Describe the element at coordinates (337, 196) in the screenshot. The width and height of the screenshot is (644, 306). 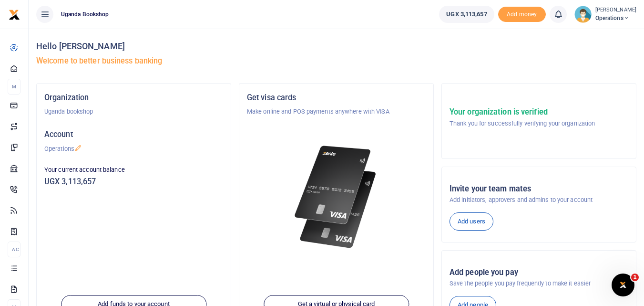
I see `img: xente-_physical_cards.png` at that location.